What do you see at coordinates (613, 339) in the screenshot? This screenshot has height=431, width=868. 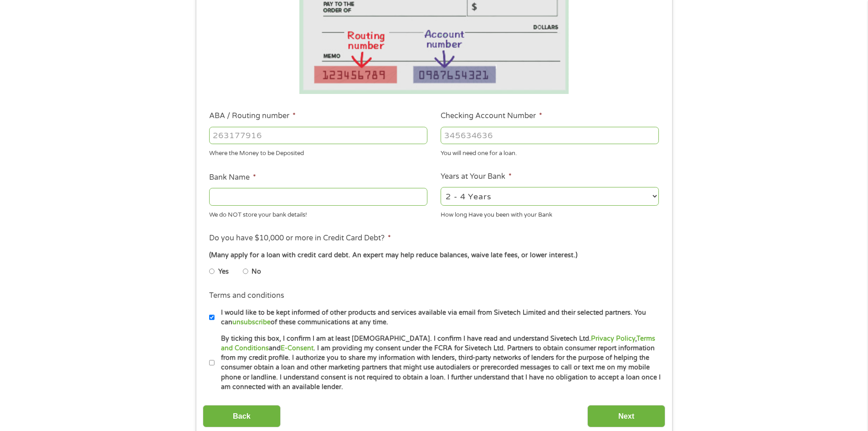 I see `a: Privacy Policy` at bounding box center [613, 339].